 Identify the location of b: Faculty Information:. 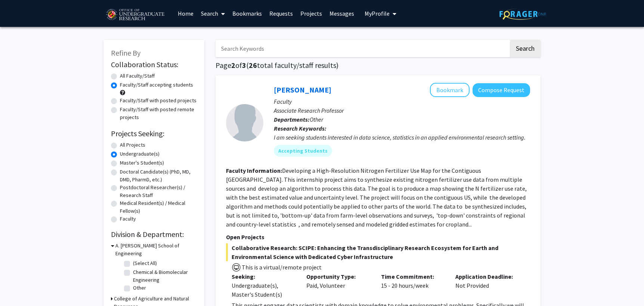
(254, 170).